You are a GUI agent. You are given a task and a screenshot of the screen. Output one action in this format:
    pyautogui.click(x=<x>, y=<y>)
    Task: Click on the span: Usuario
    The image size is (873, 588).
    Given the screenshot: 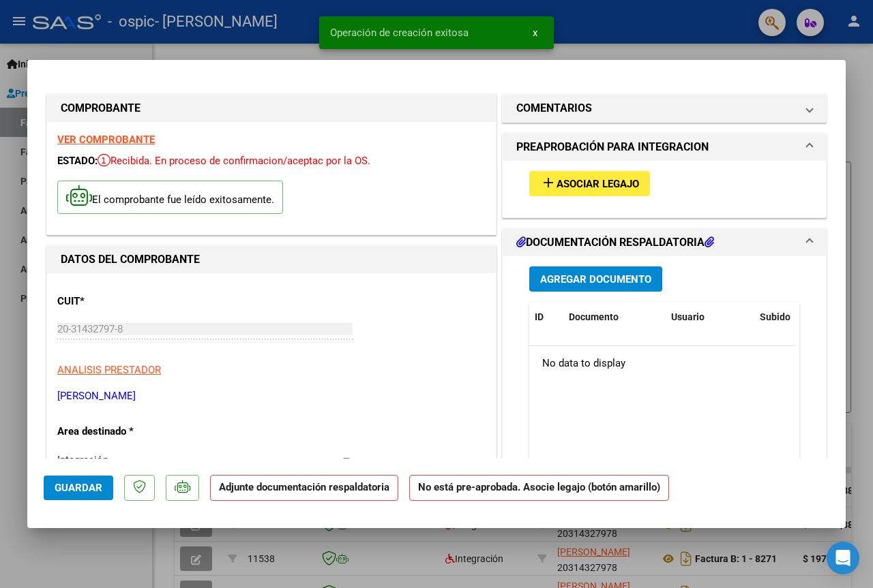 What is the action you would take?
    pyautogui.click(x=688, y=317)
    